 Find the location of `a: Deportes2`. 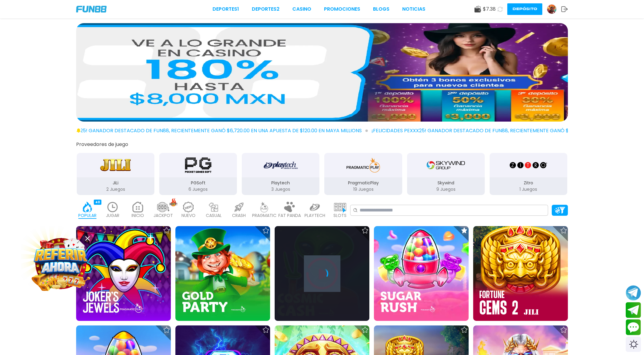

a: Deportes2 is located at coordinates (265, 9).